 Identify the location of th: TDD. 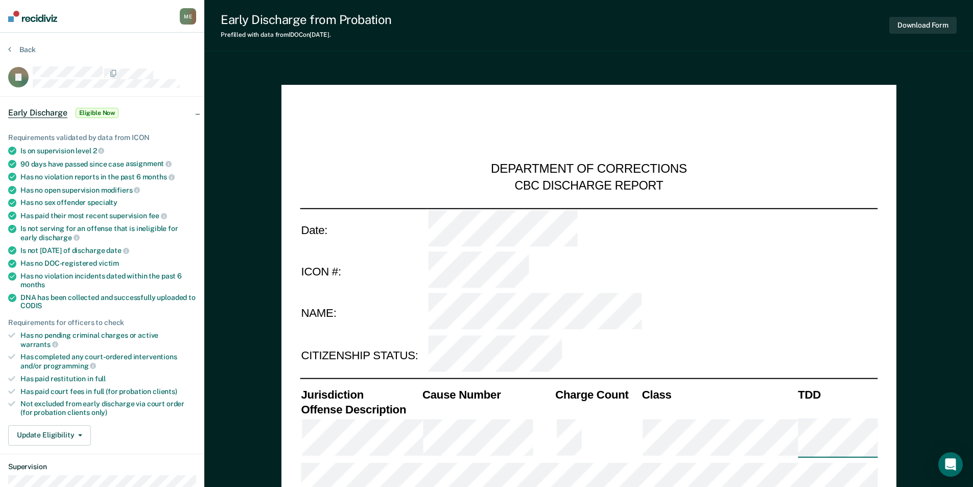
(837, 394).